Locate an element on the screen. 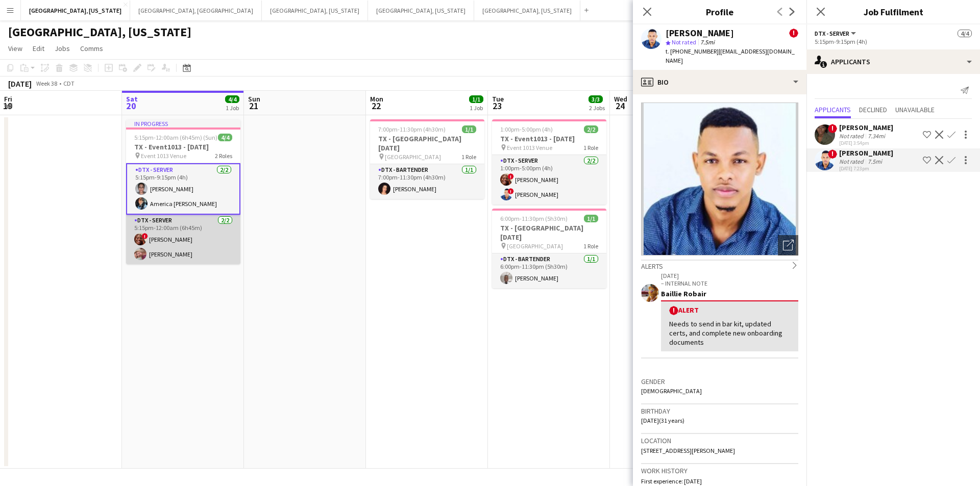  span: 19 is located at coordinates (7, 106).